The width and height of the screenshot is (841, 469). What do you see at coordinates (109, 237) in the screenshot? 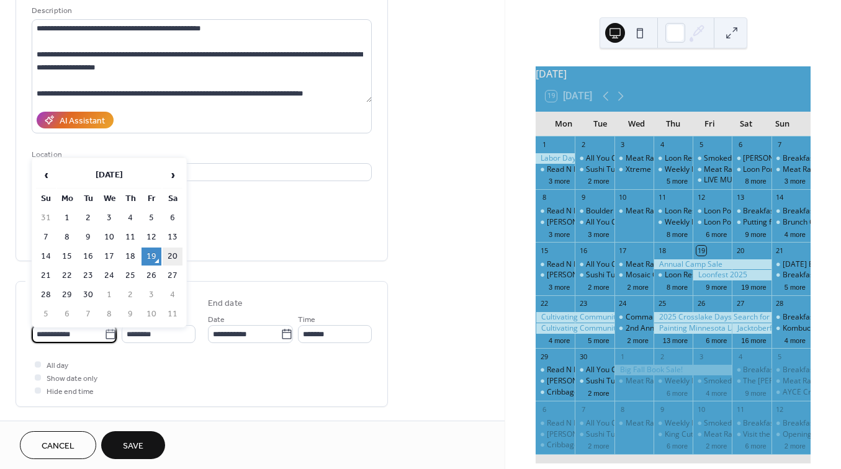
I see `td: 10` at bounding box center [109, 237].